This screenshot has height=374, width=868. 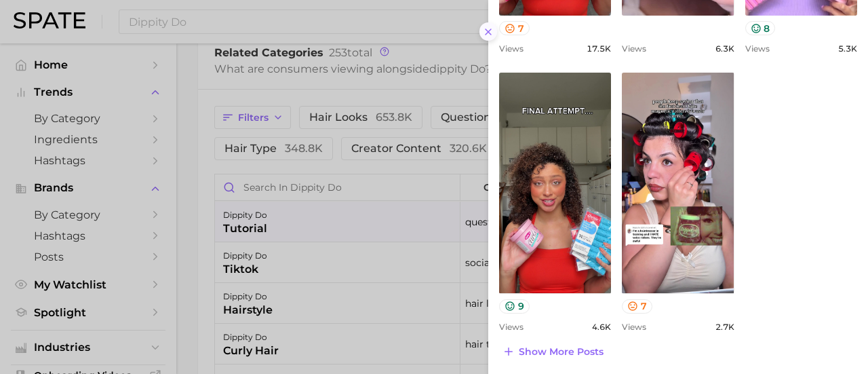 I want to click on span: 6.3k, so click(x=725, y=49).